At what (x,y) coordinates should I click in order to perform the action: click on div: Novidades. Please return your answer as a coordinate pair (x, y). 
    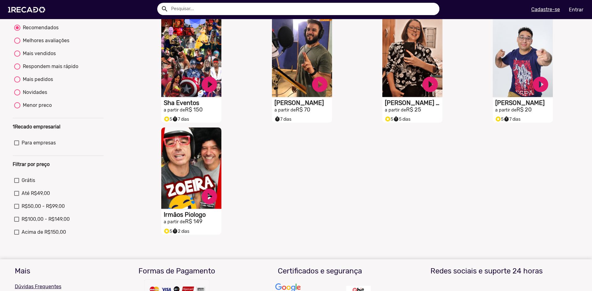
    Looking at the image, I should click on (34, 92).